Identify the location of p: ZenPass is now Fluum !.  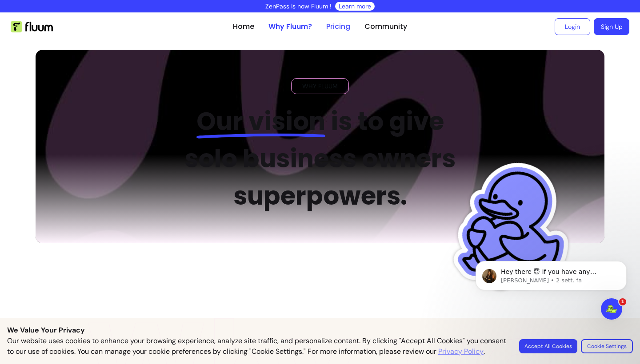
(298, 7).